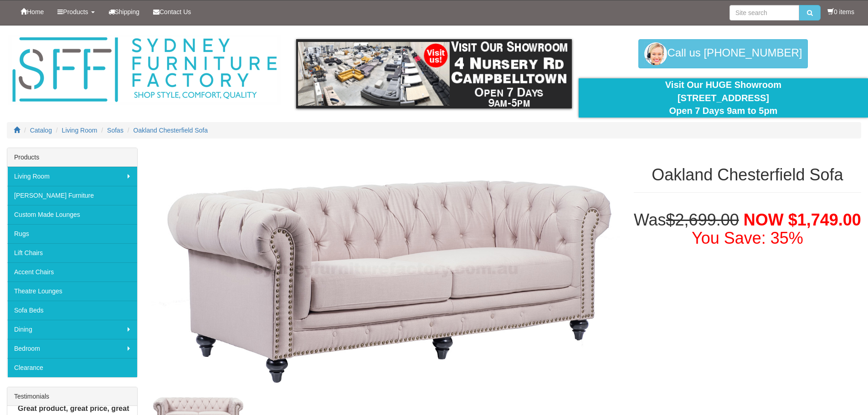 This screenshot has width=868, height=415. What do you see at coordinates (144, 70) in the screenshot?
I see `img: Sydney Furniture Factory` at bounding box center [144, 70].